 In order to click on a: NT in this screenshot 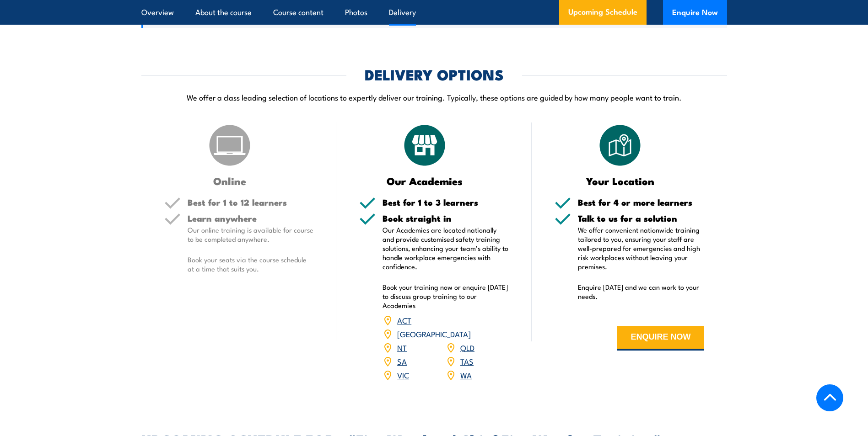, I will do `click(402, 347)`.